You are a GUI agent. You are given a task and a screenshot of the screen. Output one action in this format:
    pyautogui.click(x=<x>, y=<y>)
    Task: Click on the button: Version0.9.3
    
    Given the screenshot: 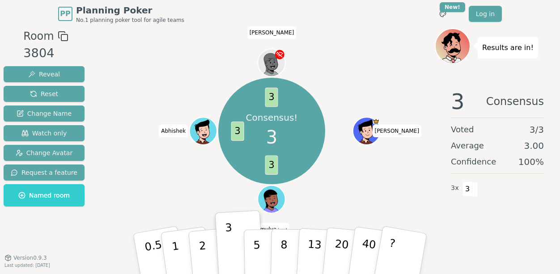 What is the action you would take?
    pyautogui.click(x=25, y=258)
    